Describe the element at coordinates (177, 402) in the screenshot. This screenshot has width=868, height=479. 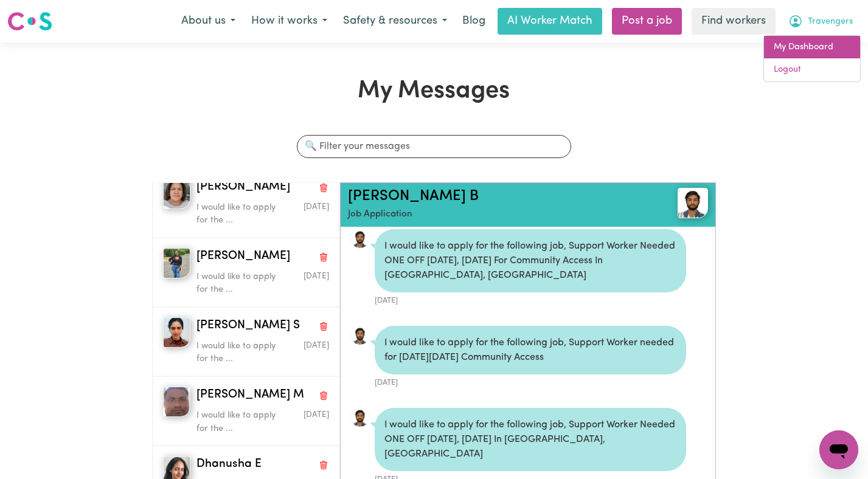
I see `img: Mohammad Shipon M` at that location.